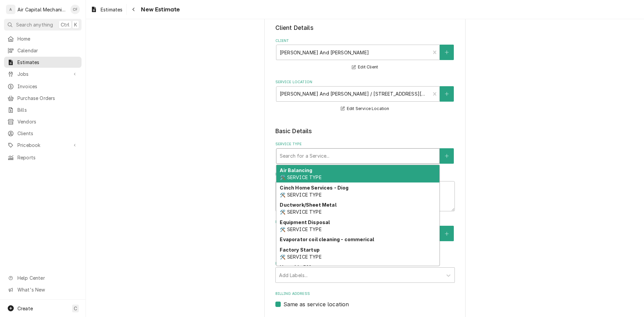 This screenshot has width=644, height=317. Describe the element at coordinates (365, 222) in the screenshot. I see `label: Equipment` at that location.